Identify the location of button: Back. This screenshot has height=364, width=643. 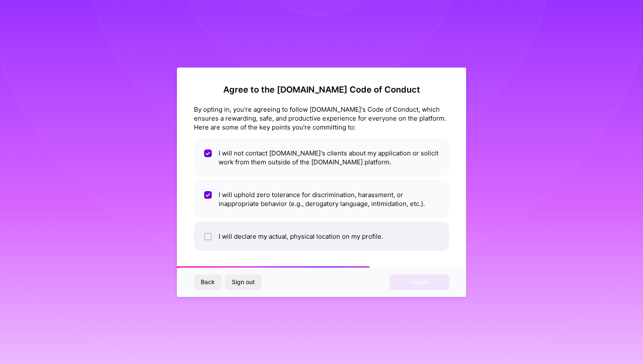
(208, 282).